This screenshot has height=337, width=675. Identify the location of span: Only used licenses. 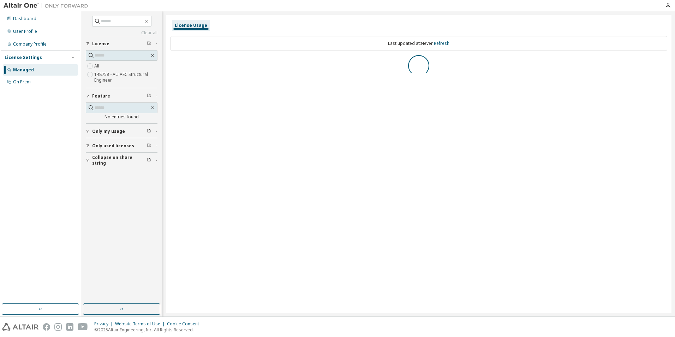
(113, 146).